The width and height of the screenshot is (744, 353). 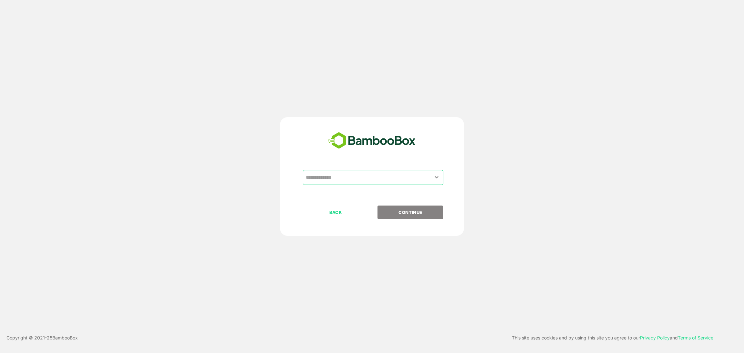 What do you see at coordinates (336, 213) in the screenshot?
I see `button: BACK` at bounding box center [336, 213].